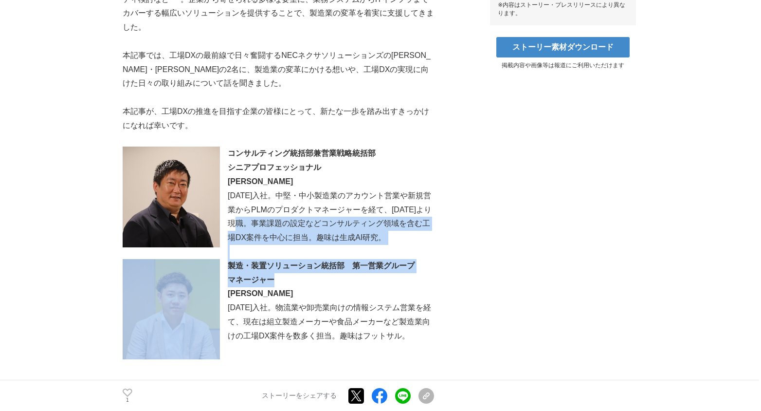  I want to click on p: 1, so click(128, 400).